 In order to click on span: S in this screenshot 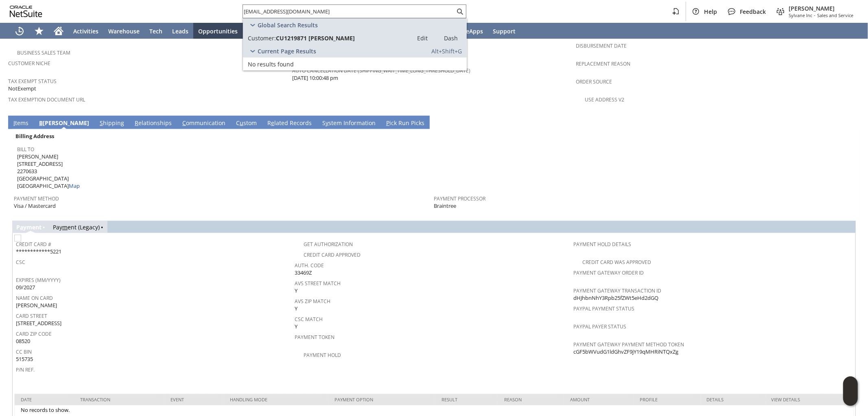, I will do `click(101, 123)`.